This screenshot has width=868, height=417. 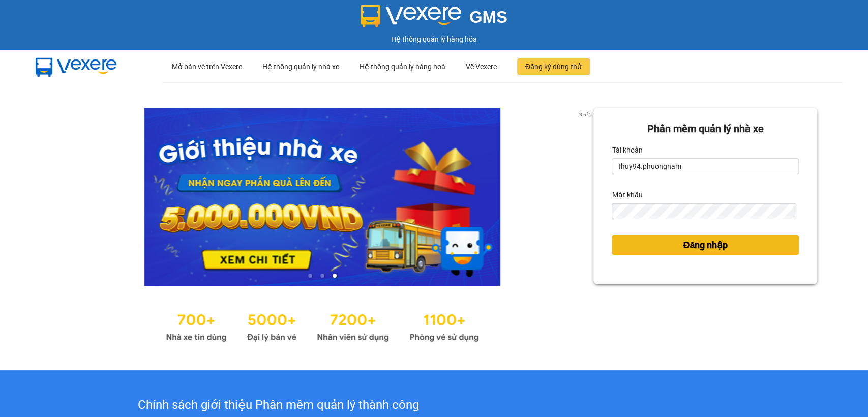 I want to click on li: slide item 3, so click(x=335, y=276).